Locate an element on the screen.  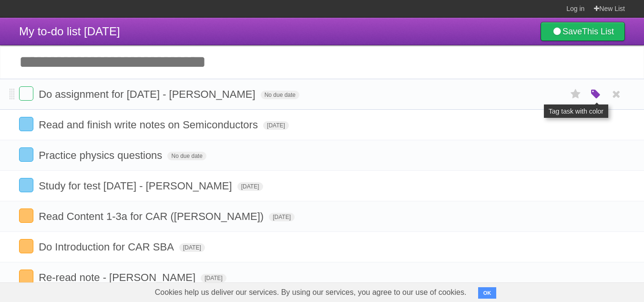
span: Cookies help us deliver our services. By using our services, you agree to our use of cookies. is located at coordinates (311, 293).